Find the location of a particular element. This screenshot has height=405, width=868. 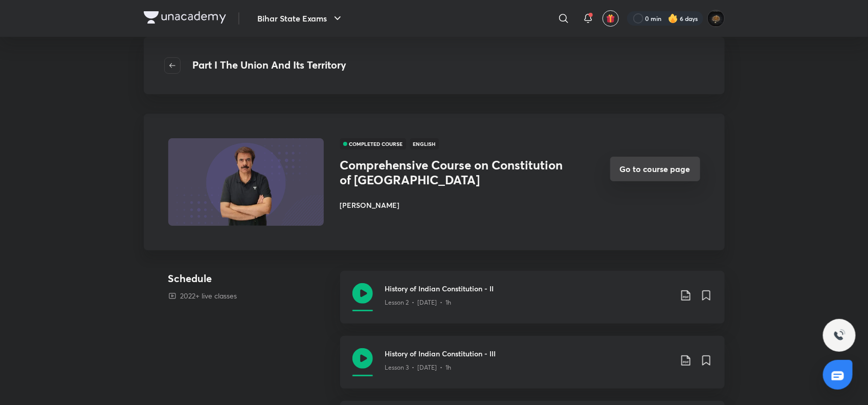

button: Go to course page is located at coordinates (655, 169).